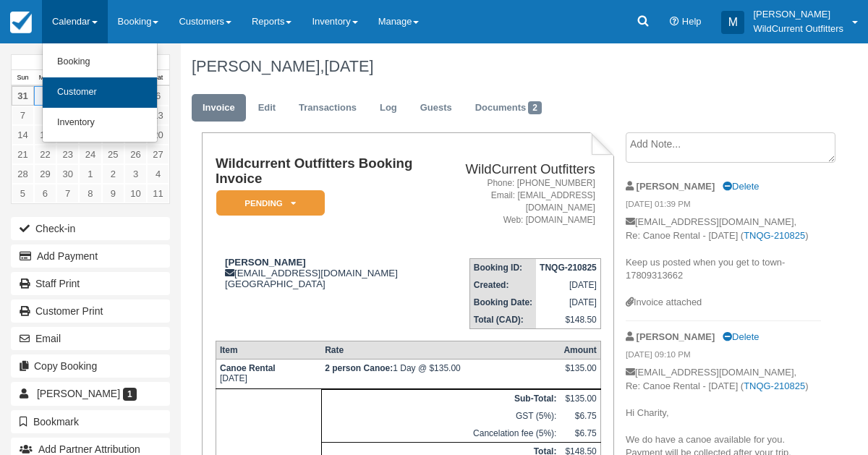  What do you see at coordinates (91, 366) in the screenshot?
I see `button: Copy Booking` at bounding box center [91, 366].